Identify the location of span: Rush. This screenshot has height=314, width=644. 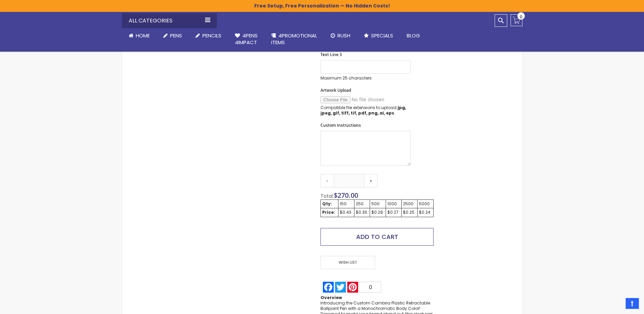
(344, 35).